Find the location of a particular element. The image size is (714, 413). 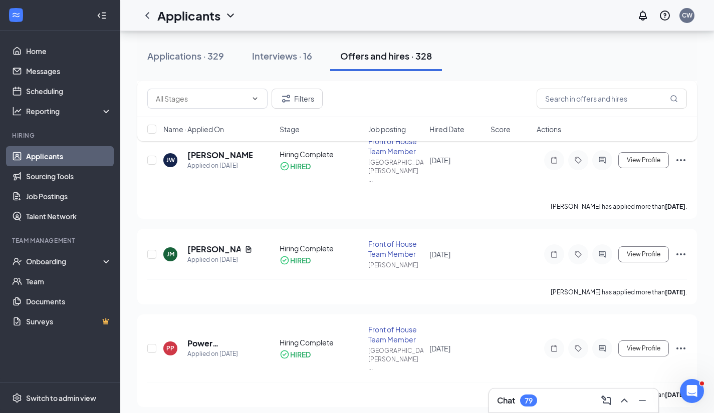

div: JM is located at coordinates (170, 254).